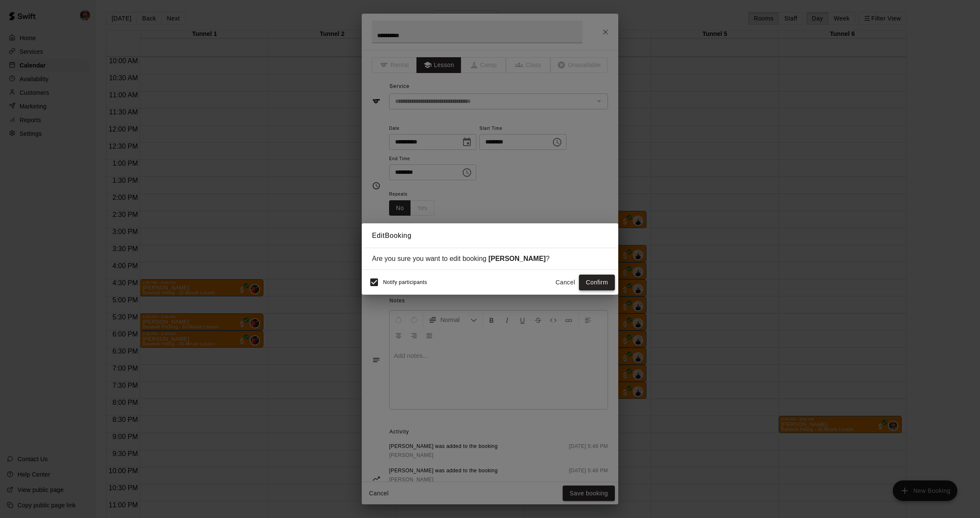 This screenshot has width=980, height=518. Describe the element at coordinates (490, 259) in the screenshot. I see `div: Are you sure you want to edit booking ?` at that location.